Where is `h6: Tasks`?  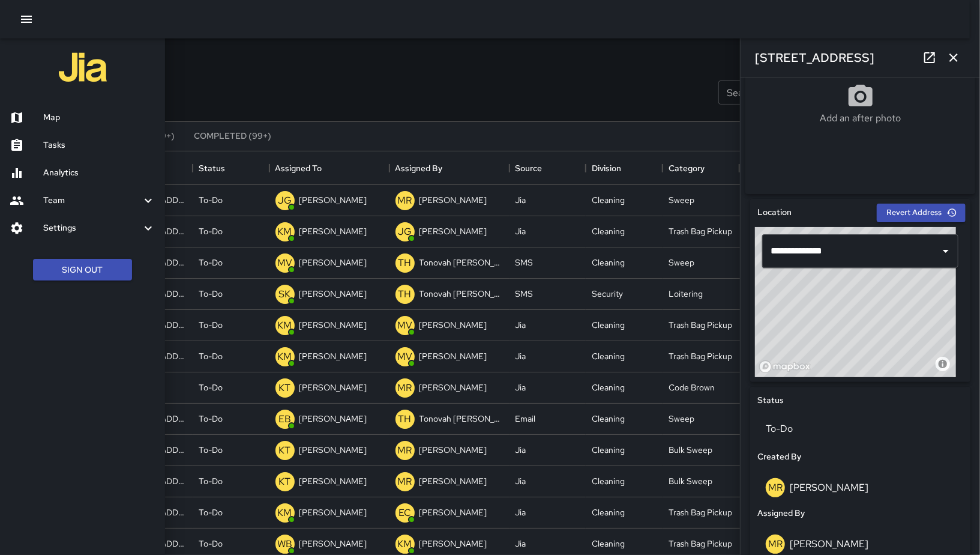
h6: Tasks is located at coordinates (99, 145).